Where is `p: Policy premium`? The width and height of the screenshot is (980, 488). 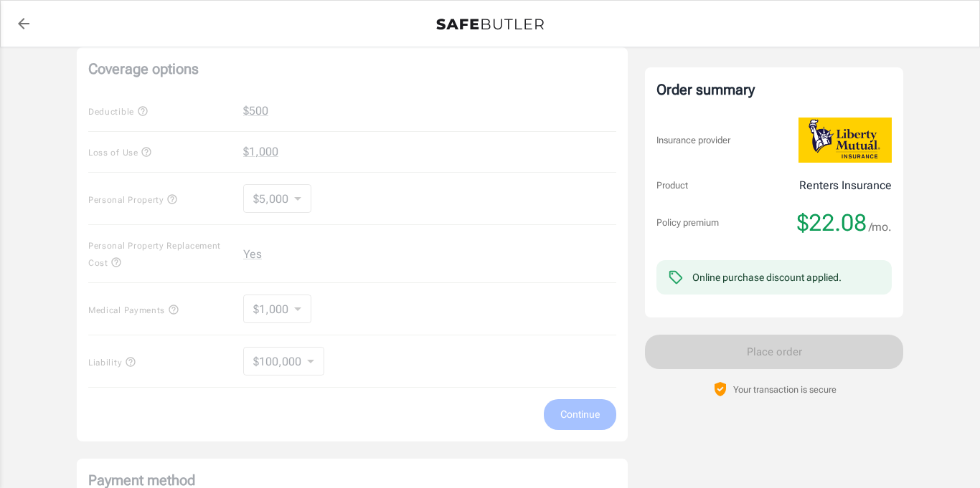 p: Policy premium is located at coordinates (688, 223).